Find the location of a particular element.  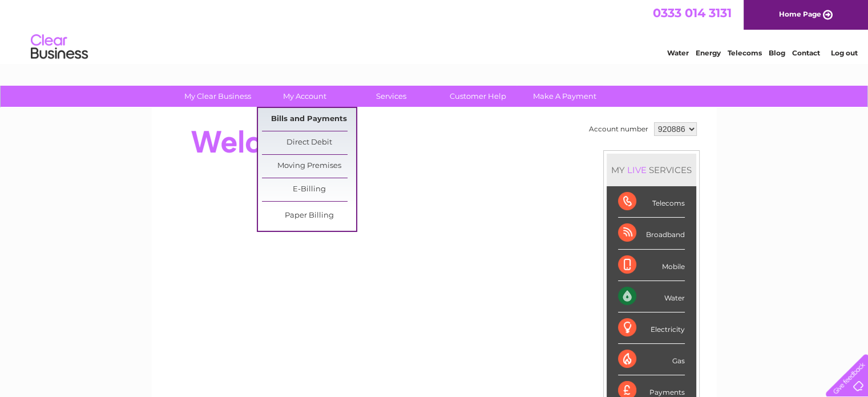

div: Broadband is located at coordinates (651, 233).